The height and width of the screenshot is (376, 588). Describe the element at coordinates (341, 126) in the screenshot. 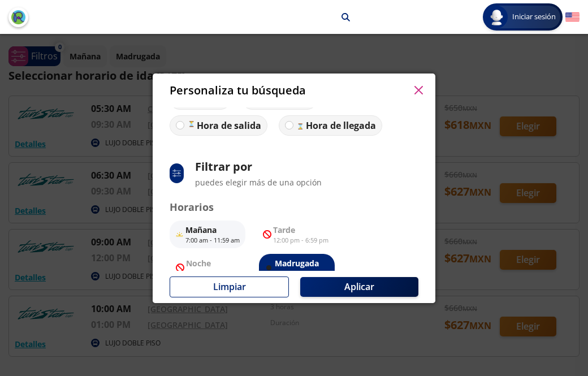

I see `p: Hora de llegada` at that location.